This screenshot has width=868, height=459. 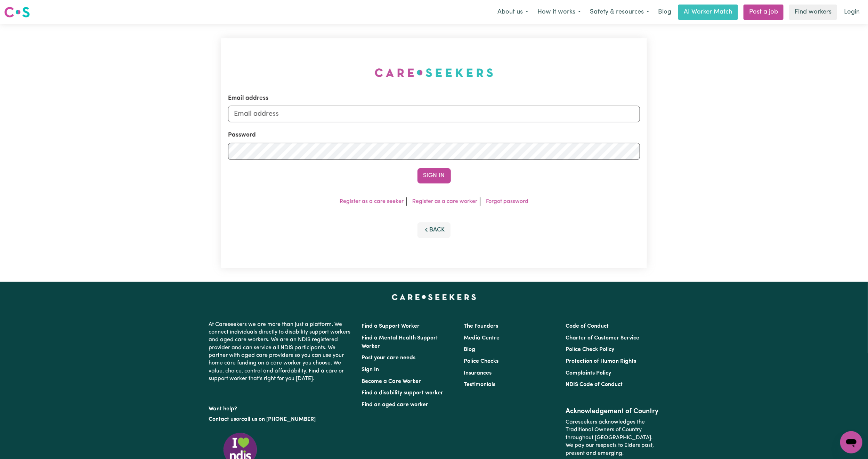 What do you see at coordinates (587, 326) in the screenshot?
I see `a: Code of Conduct` at bounding box center [587, 326].